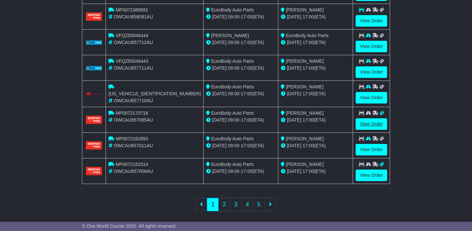 Image resolution: width=472 pixels, height=231 pixels. What do you see at coordinates (132, 138) in the screenshot?
I see `span: MP0072162893` at bounding box center [132, 138].